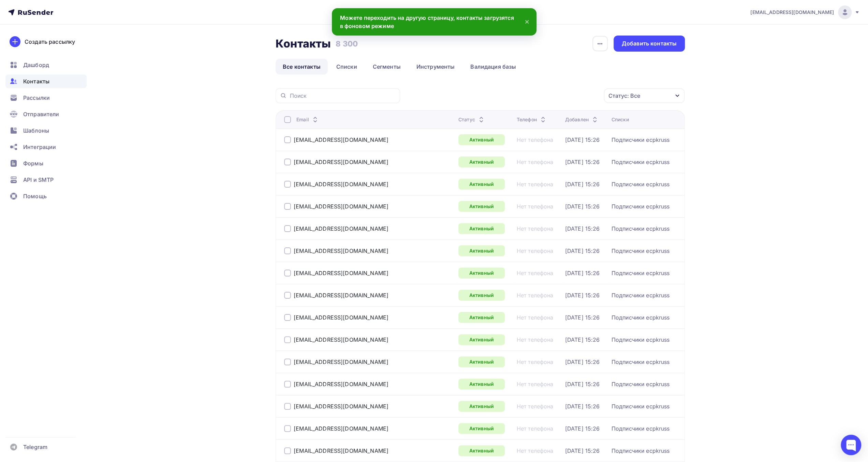  What do you see at coordinates (46, 164) in the screenshot?
I see `a: Формы` at bounding box center [46, 164].